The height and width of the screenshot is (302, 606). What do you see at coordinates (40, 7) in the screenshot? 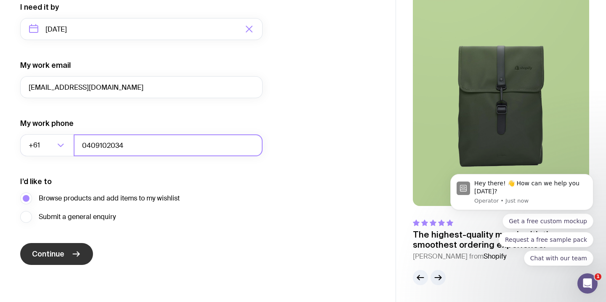
I see `label: I need it by` at bounding box center [40, 7].